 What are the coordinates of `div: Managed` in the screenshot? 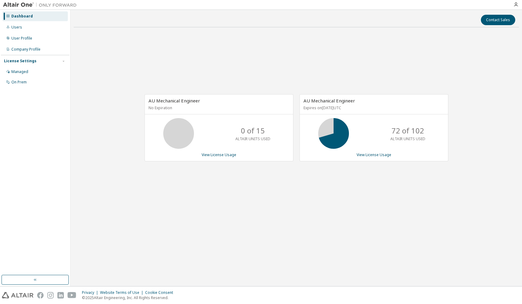 It's located at (20, 72).